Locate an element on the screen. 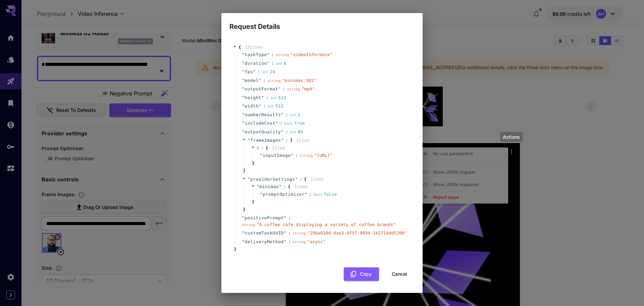 The image size is (644, 306). span: positivePrompt is located at coordinates (264, 217).